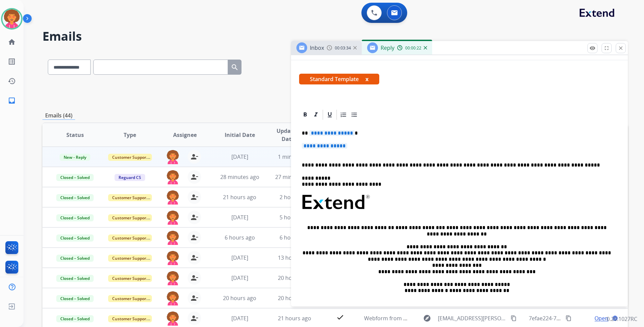  Describe the element at coordinates (388, 48) in the screenshot. I see `span: Reply` at that location.